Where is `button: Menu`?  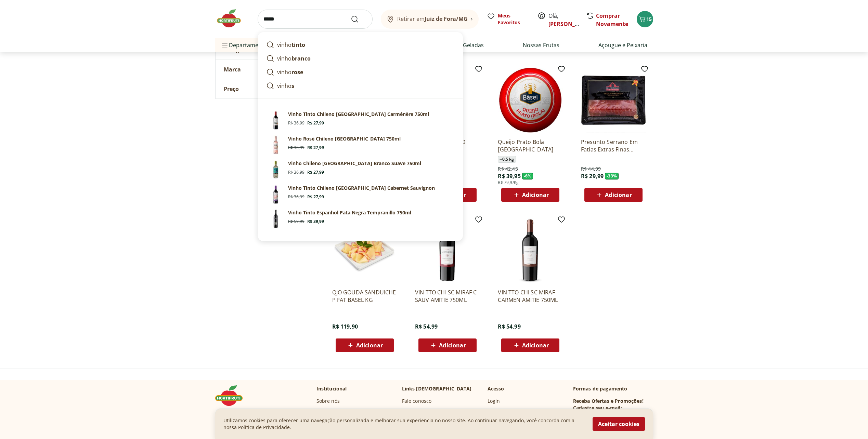 button: Menu is located at coordinates (225, 45).